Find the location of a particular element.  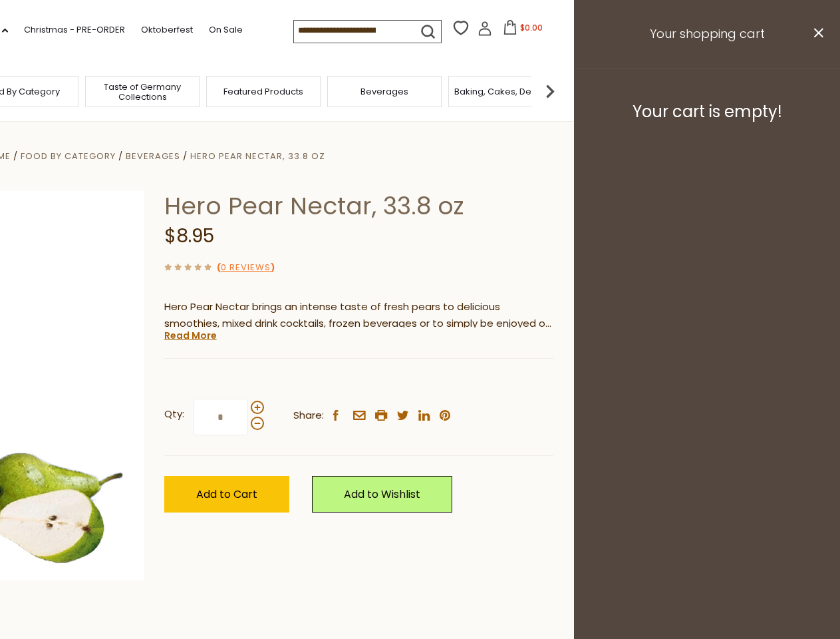

a: 0 Reviews is located at coordinates (245, 267).